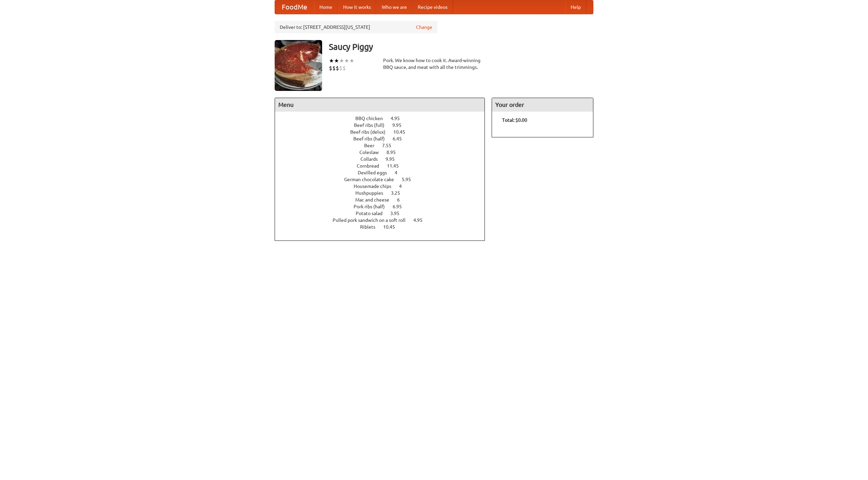 The width and height of the screenshot is (868, 480). I want to click on a: Help, so click(576, 7).